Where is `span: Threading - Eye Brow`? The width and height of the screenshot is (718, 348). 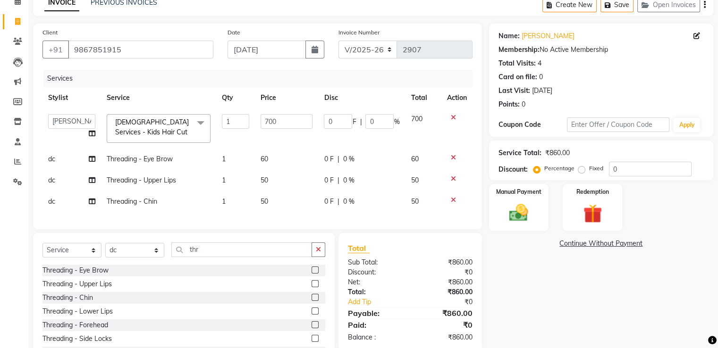 span: Threading - Eye Brow is located at coordinates (140, 159).